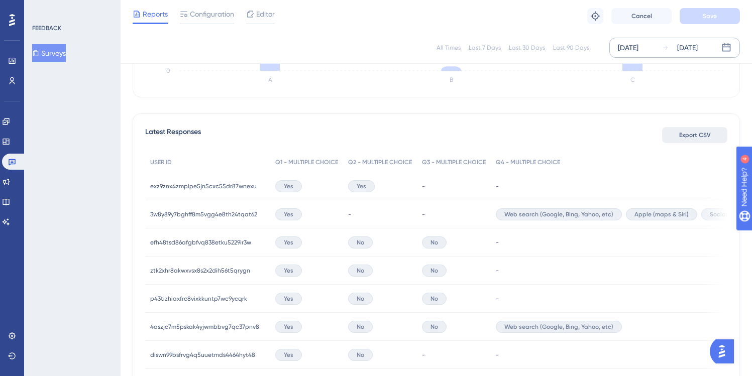 The image size is (752, 376). What do you see at coordinates (161, 162) in the screenshot?
I see `span: USER ID` at bounding box center [161, 162].